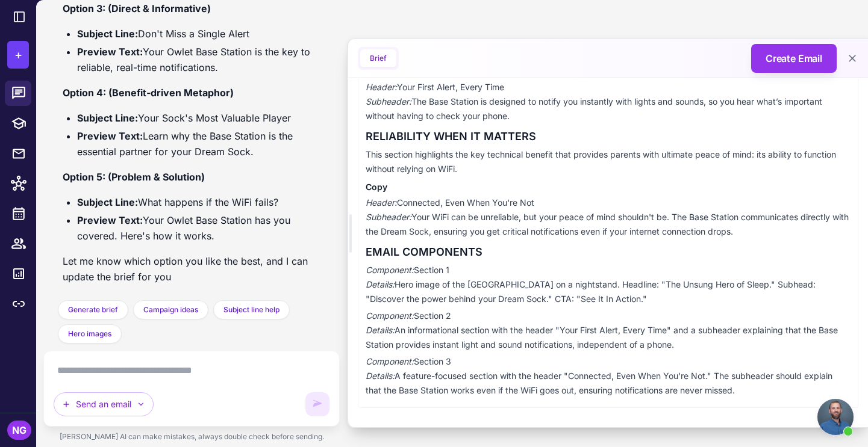 Image resolution: width=868 pixels, height=447 pixels. What do you see at coordinates (251, 310) in the screenshot?
I see `button: Subject line help` at bounding box center [251, 310].